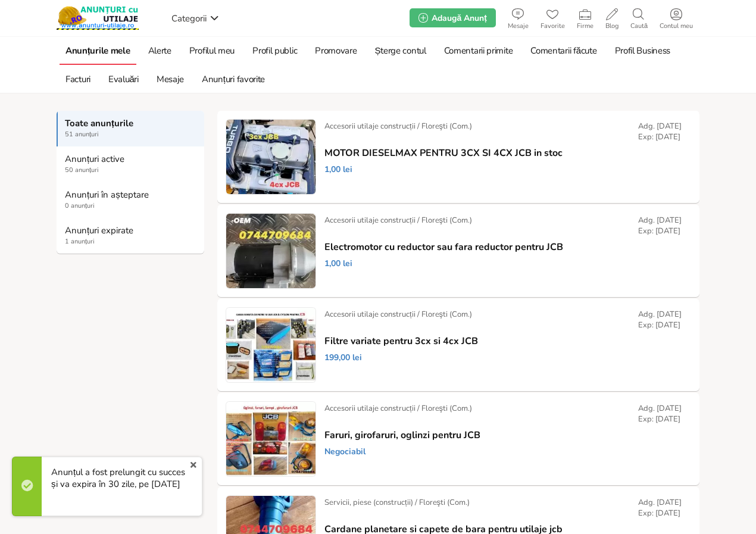 The height and width of the screenshot is (534, 756). Describe the element at coordinates (195, 18) in the screenshot. I see `a: Categorii` at that location.